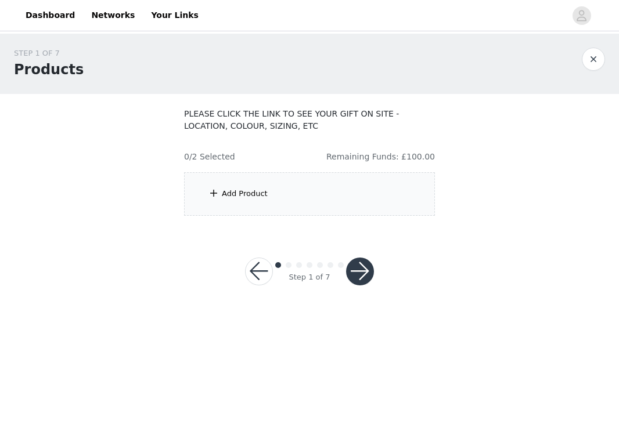  I want to click on a: Dashboard, so click(50, 15).